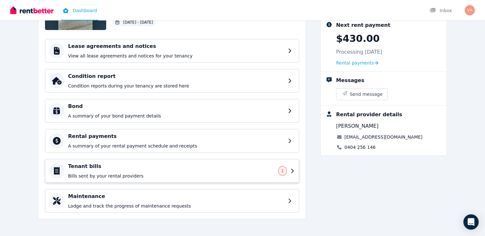 Image resolution: width=485 pixels, height=236 pixels. Describe the element at coordinates (176, 116) in the screenshot. I see `p: A summary of your bond payment details` at that location.